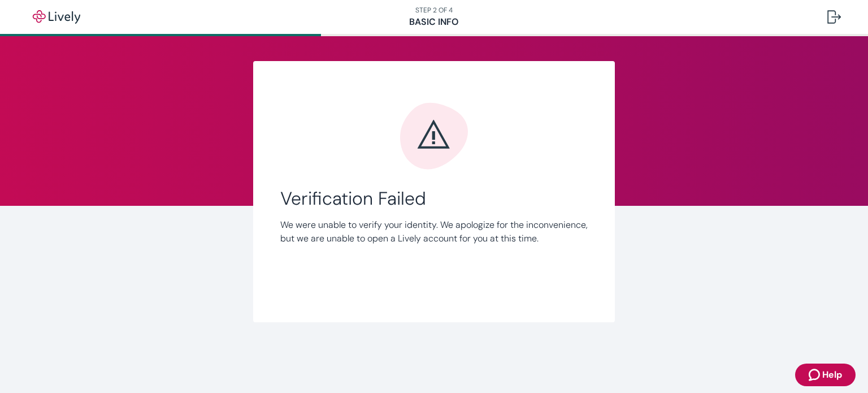 The image size is (868, 393). What do you see at coordinates (815, 375) in the screenshot?
I see `svg: Zendesk support icon` at bounding box center [815, 375].